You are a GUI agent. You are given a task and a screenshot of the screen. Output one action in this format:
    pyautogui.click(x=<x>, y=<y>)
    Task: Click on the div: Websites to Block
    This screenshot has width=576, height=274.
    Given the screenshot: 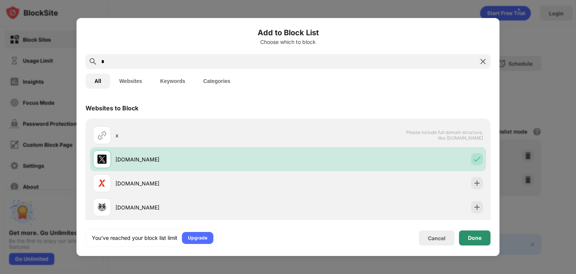 What is the action you would take?
    pyautogui.click(x=112, y=108)
    